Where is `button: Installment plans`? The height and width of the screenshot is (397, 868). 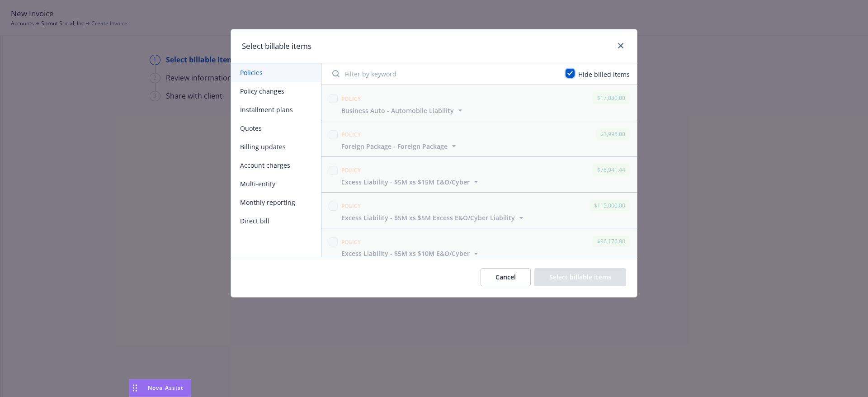 button: Installment plans is located at coordinates (276, 110).